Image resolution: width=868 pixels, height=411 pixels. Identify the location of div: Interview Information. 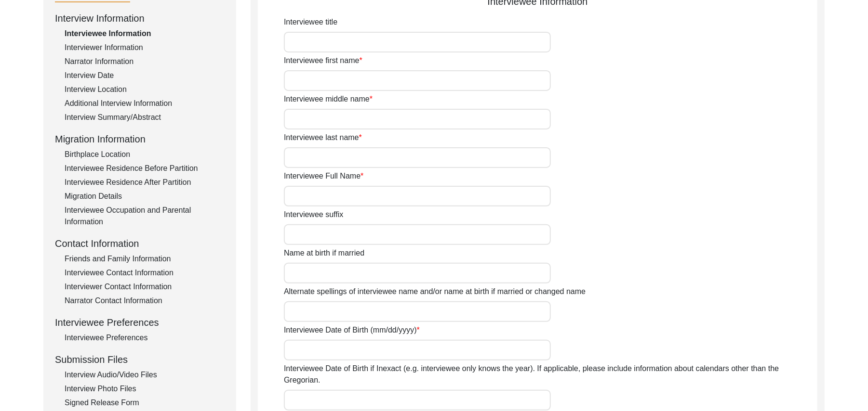
(140, 18).